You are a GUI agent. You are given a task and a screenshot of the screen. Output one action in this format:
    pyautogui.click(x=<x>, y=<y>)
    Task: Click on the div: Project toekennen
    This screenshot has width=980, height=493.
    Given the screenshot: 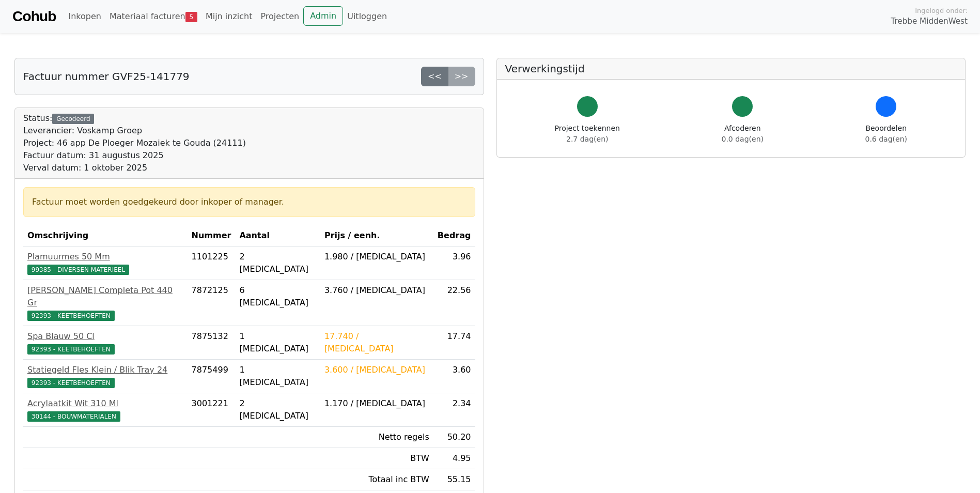 What is the action you would take?
    pyautogui.click(x=587, y=133)
    